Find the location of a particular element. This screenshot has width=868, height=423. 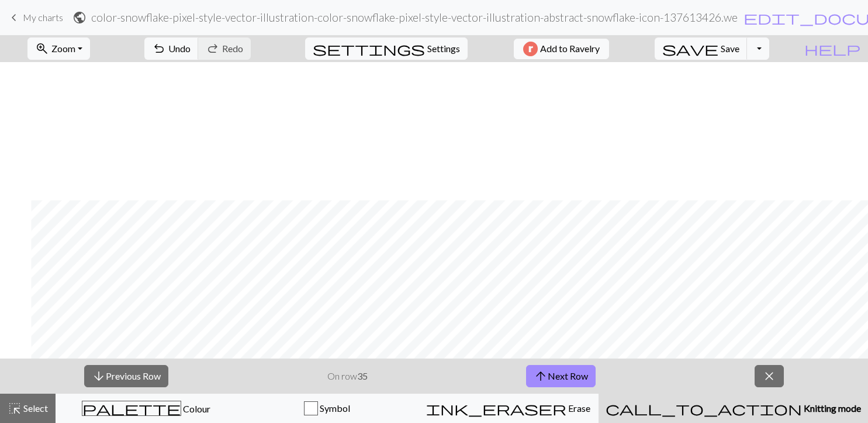

img: Ravelry is located at coordinates (531, 49).